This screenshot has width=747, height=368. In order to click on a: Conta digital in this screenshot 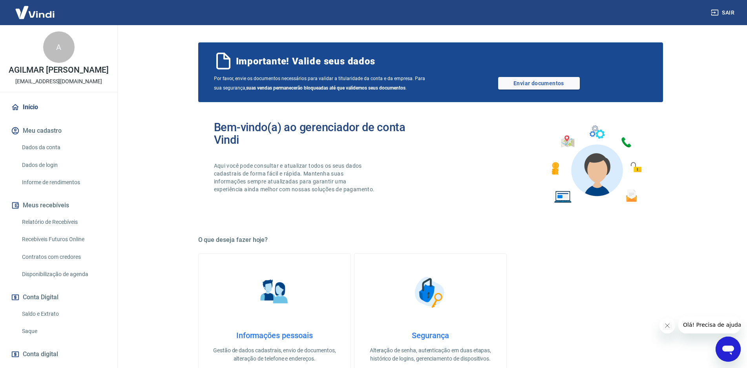, I will do `click(58, 354)`.